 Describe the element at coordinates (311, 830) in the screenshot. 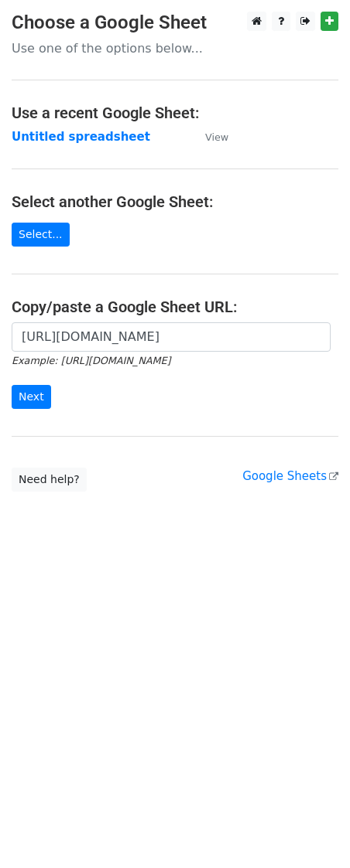

I see `div: Chat Widget` at that location.